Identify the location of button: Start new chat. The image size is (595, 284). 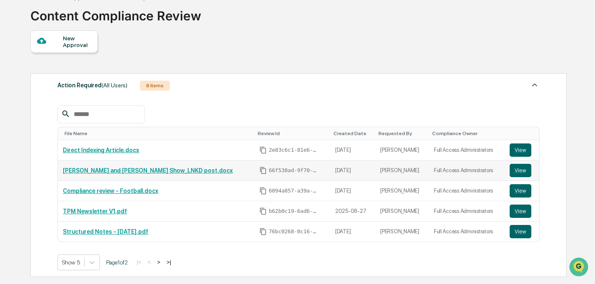
(147, 71).